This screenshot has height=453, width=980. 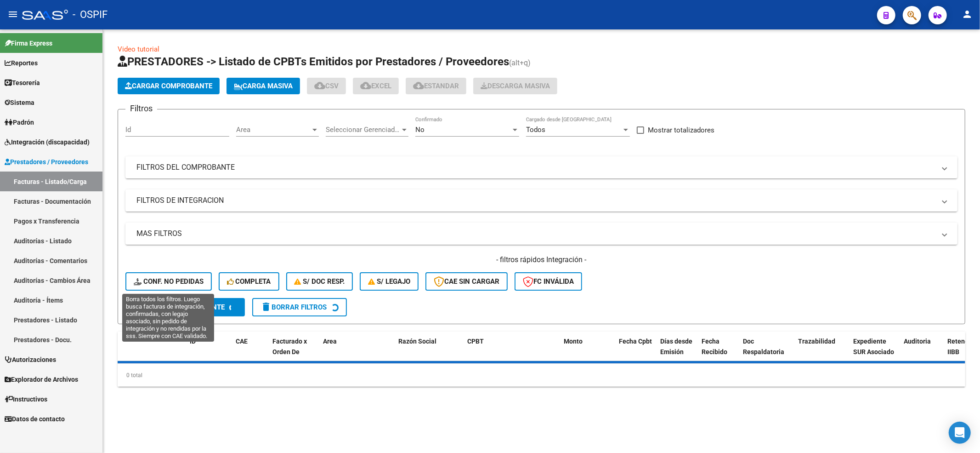 I want to click on mat-expansion-panel-header: MAS FILTROS, so click(x=541, y=234).